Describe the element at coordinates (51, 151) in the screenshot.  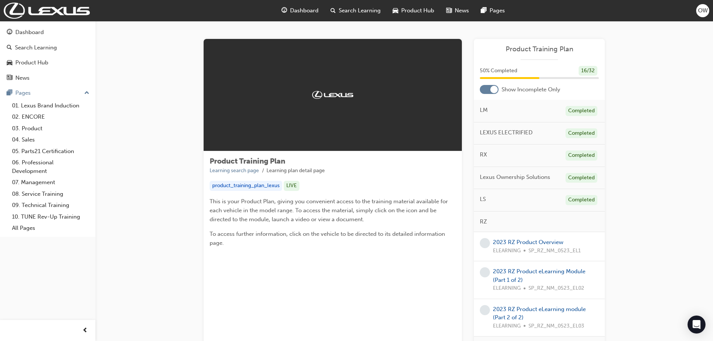
I see `a: 05. Parts21 Certification` at that location.